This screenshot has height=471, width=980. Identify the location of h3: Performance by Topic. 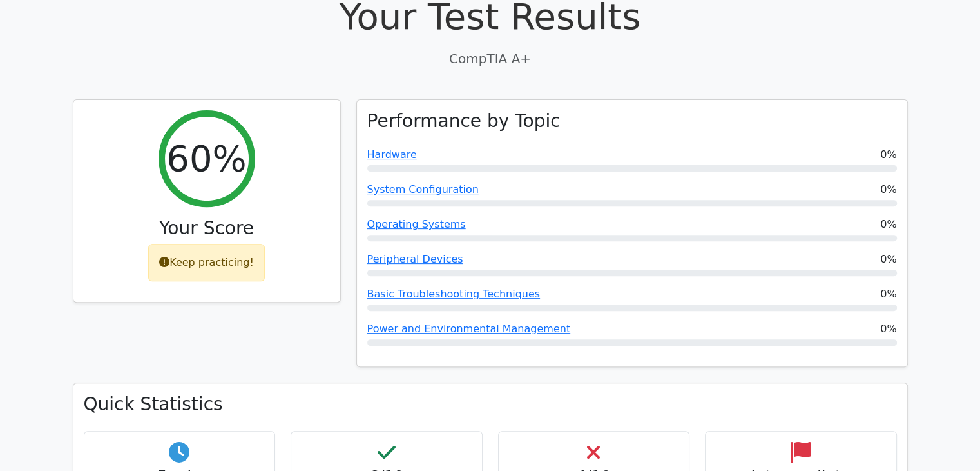
(464, 121).